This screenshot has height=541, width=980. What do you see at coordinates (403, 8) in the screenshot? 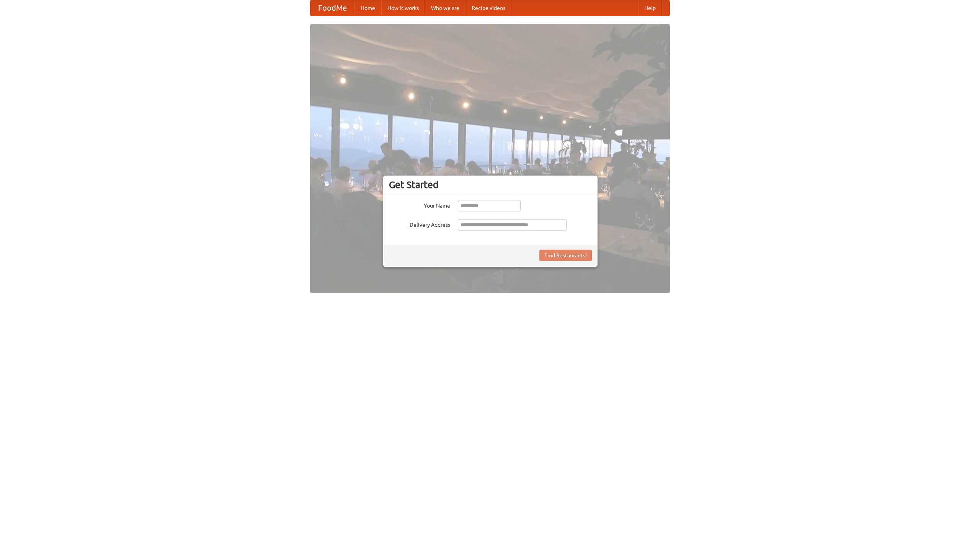
I see `a: How it works` at bounding box center [403, 8].